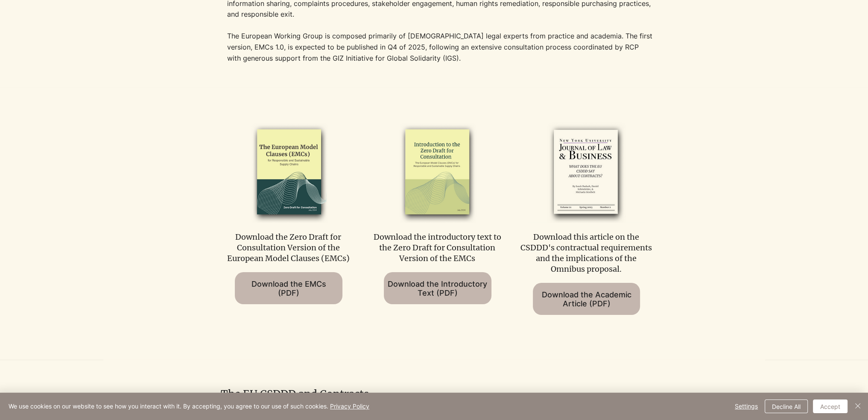 Image resolution: width=868 pixels, height=420 pixels. Describe the element at coordinates (857, 406) in the screenshot. I see `img: Close` at that location.